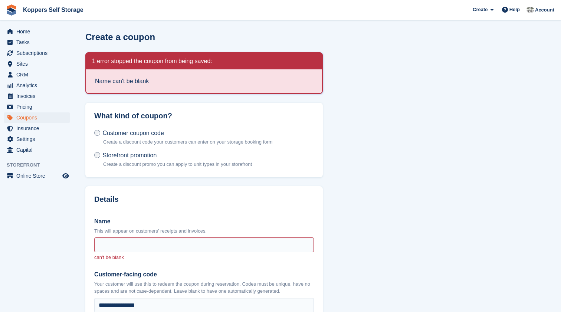 The height and width of the screenshot is (312, 561). Describe the element at coordinates (39, 85) in the screenshot. I see `span: Analytics` at that location.